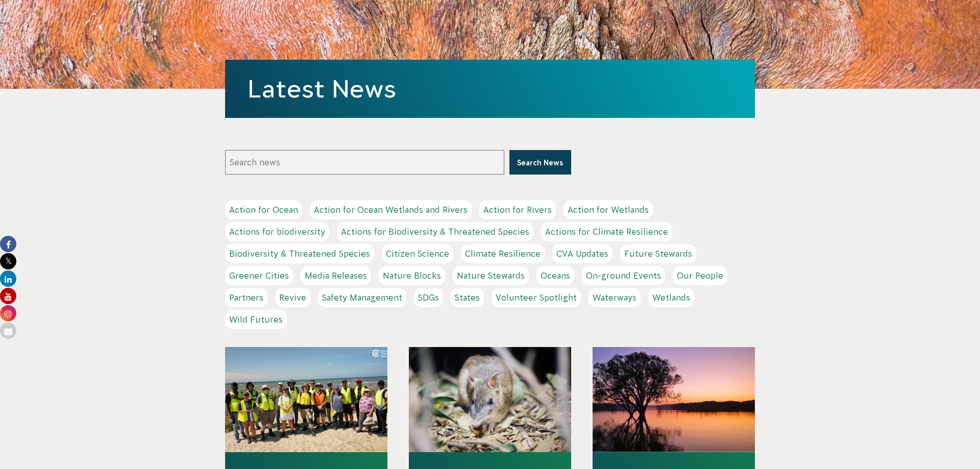  Describe the element at coordinates (365, 162) in the screenshot. I see `input: Search news` at that location.